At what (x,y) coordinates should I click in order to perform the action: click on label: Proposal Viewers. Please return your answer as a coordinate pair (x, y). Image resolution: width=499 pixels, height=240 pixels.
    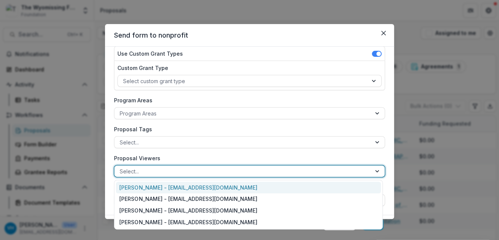
    Looking at the image, I should click on (247, 158).